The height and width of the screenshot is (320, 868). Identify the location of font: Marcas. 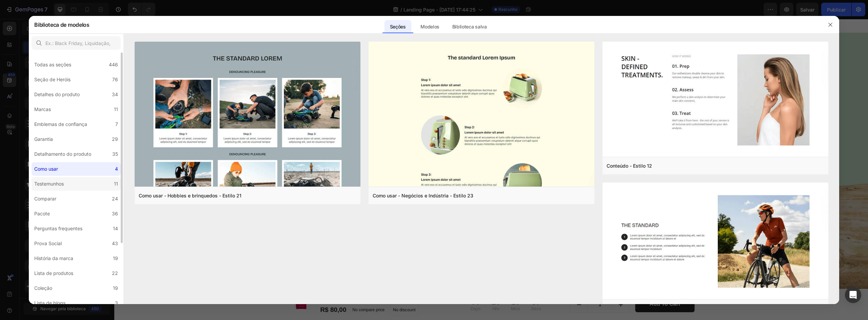
(42, 109).